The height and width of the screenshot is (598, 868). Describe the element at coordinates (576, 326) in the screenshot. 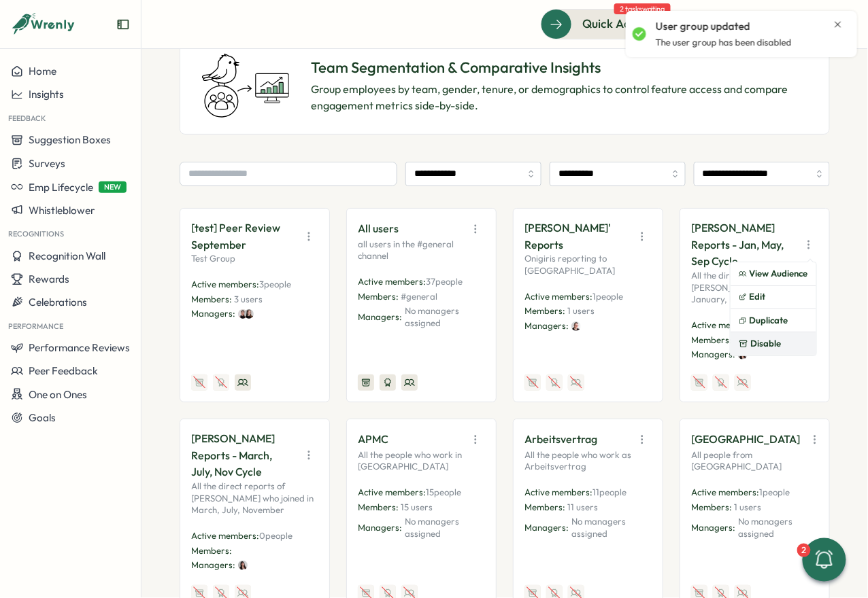

I see `img: Almudena Bernardos` at that location.